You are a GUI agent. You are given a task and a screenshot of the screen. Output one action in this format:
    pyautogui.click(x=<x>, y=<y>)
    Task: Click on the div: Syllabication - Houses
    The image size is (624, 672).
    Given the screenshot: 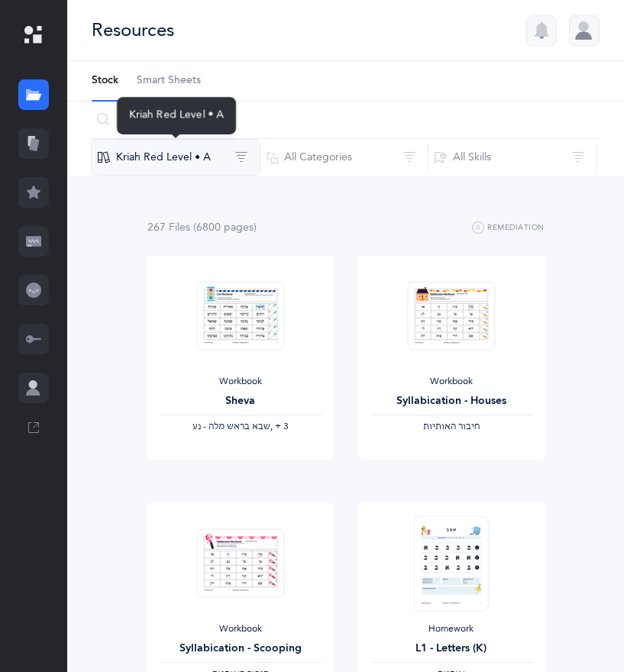 What is the action you would take?
    pyautogui.click(x=452, y=401)
    